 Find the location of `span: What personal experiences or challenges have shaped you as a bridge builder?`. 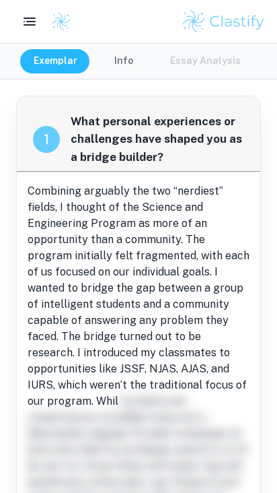

span: What personal experiences or challenges have shaped you as a bridge builder? is located at coordinates (158, 139).